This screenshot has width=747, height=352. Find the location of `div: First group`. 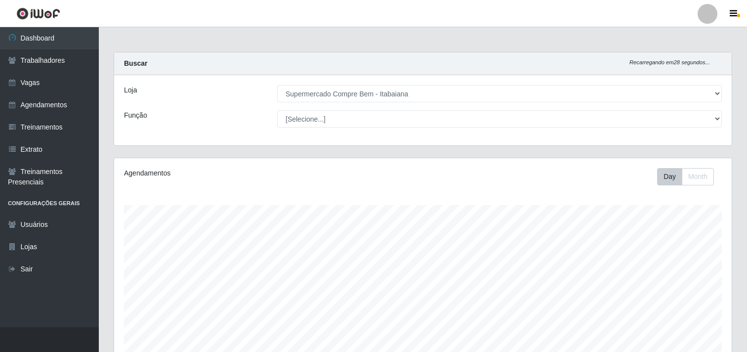

div: First group is located at coordinates (686, 176).